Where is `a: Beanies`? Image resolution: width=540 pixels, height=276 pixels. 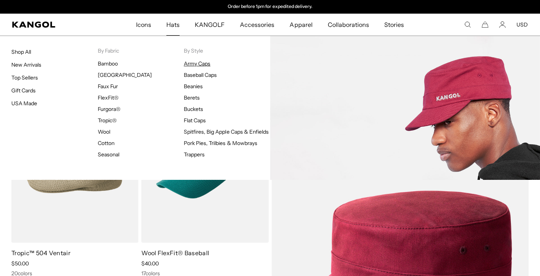 a: Beanies is located at coordinates (193, 86).